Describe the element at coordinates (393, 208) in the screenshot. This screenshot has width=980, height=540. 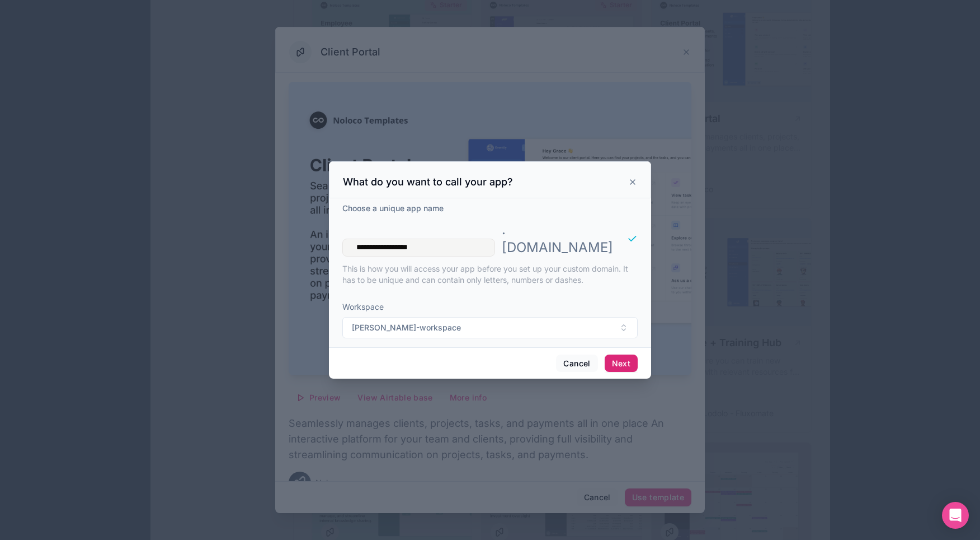
I see `label: Choose a unique app name` at that location.